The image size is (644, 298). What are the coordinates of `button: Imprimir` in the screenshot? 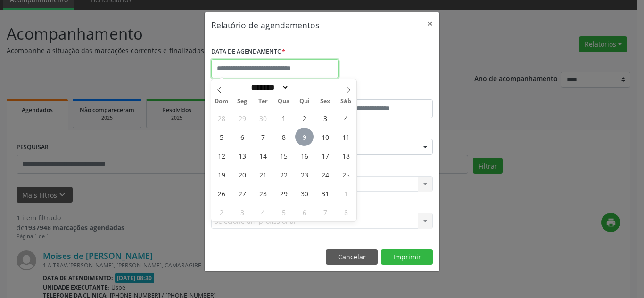 It's located at (407, 258).